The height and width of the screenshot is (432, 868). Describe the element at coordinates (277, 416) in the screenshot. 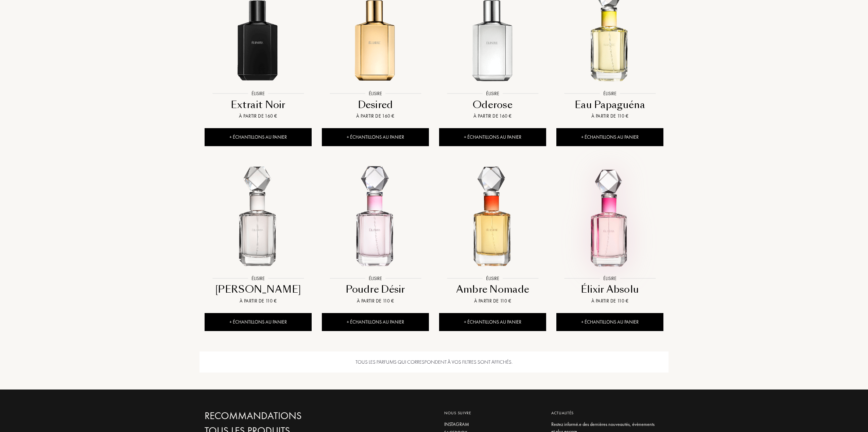

I see `div: Recommandations` at that location.